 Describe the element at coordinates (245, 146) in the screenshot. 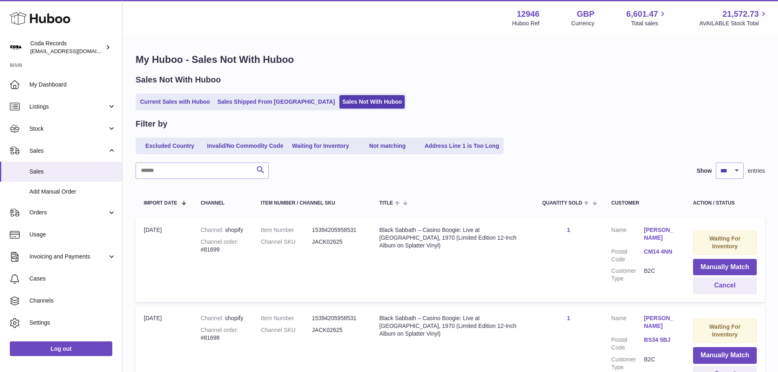

I see `a: Invalid/No Commodity Code` at that location.